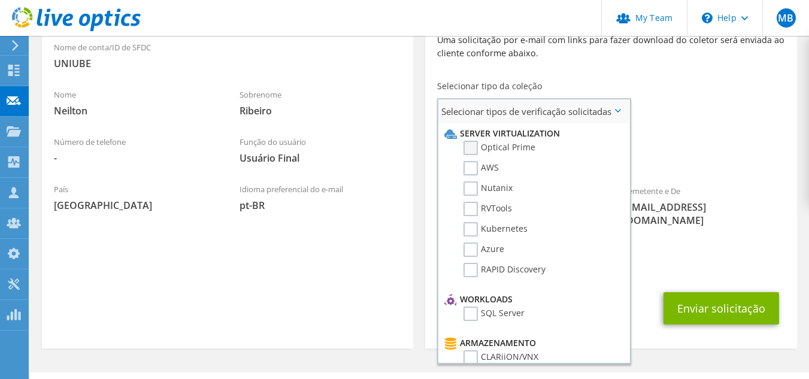 This screenshot has height=379, width=809. I want to click on span: Neilton, so click(135, 111).